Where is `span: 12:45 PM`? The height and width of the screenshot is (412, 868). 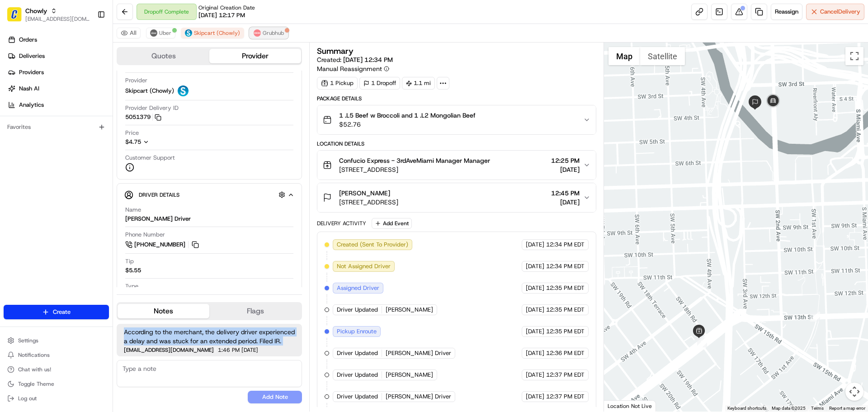
span: 12:45 PM is located at coordinates (565, 193).